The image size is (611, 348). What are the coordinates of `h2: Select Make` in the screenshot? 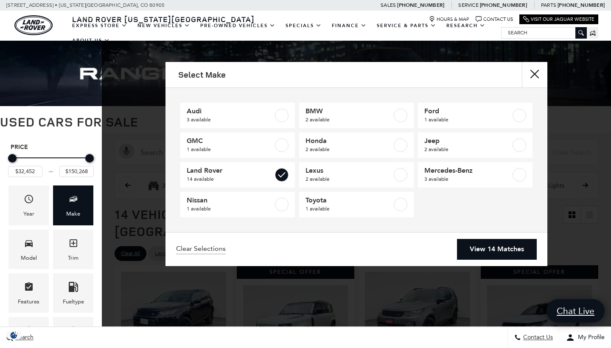 It's located at (202, 75).